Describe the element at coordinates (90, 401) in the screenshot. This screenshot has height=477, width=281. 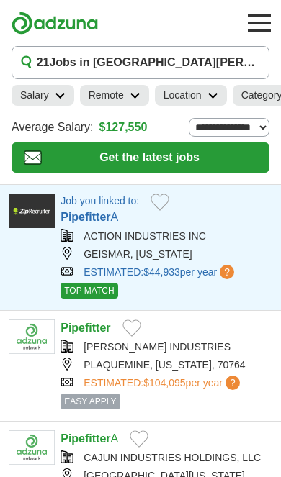
I see `span: EASY APPLY` at that location.